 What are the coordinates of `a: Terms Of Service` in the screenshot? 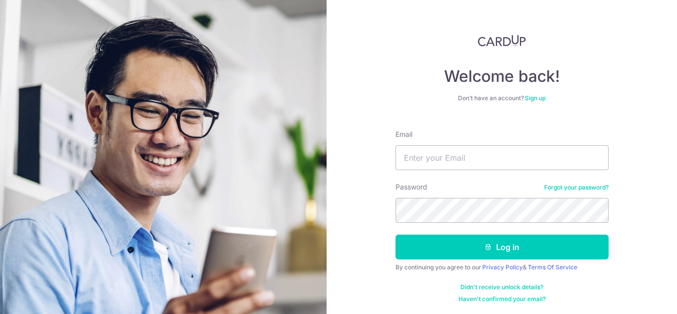 It's located at (553, 267).